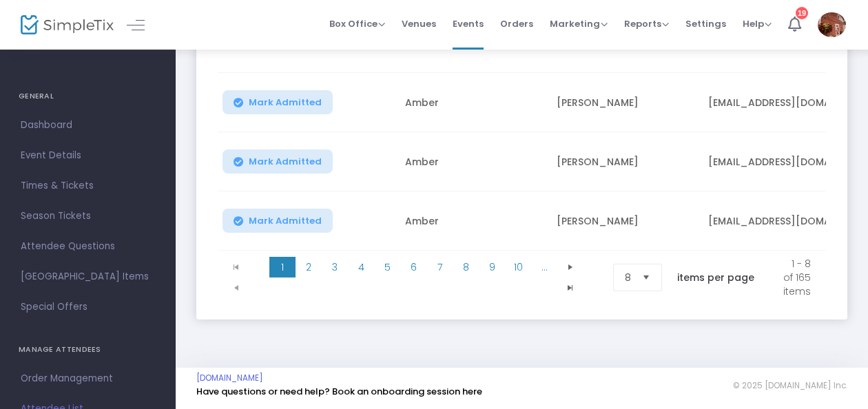 This screenshot has height=409, width=868. Describe the element at coordinates (570, 288) in the screenshot. I see `span: Go to the last page` at that location.